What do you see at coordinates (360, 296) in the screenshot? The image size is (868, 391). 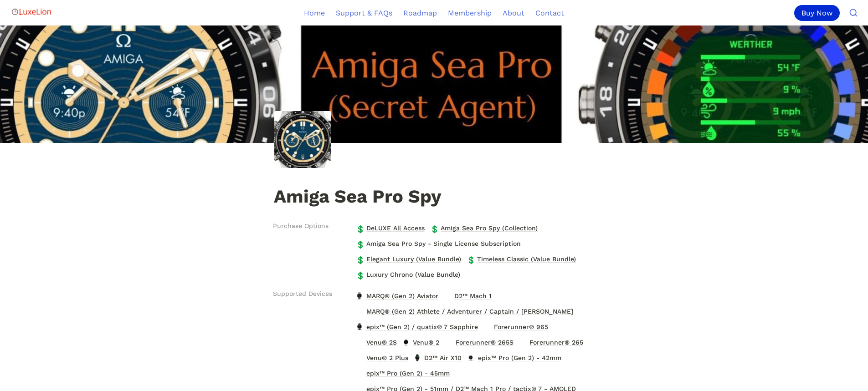 I see `img: MARQ® (Gen 2) Aviator` at bounding box center [360, 296].